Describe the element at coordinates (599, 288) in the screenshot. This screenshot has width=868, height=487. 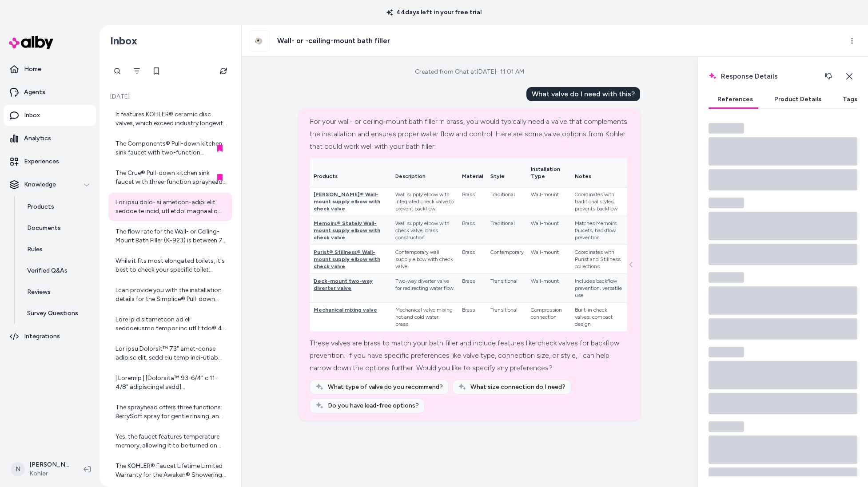
I see `td: Includes backflow prevention, versatile use` at that location.